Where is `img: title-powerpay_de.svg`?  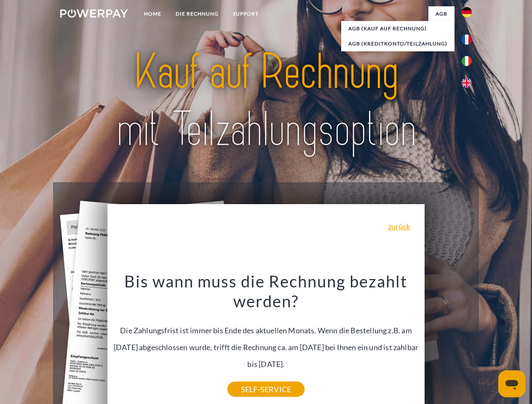 img: title-powerpay_de.svg is located at coordinates (266, 101).